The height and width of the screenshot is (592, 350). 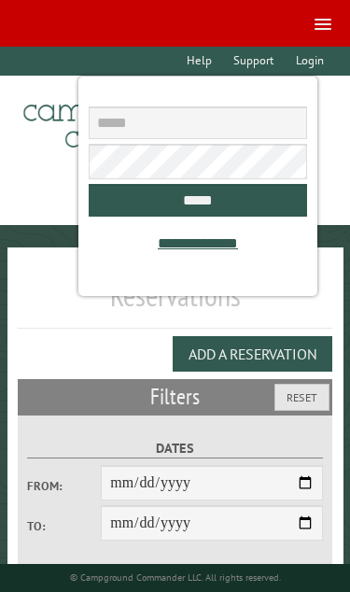 What do you see at coordinates (176, 303) in the screenshot?
I see `h1: Reservations` at bounding box center [176, 303].